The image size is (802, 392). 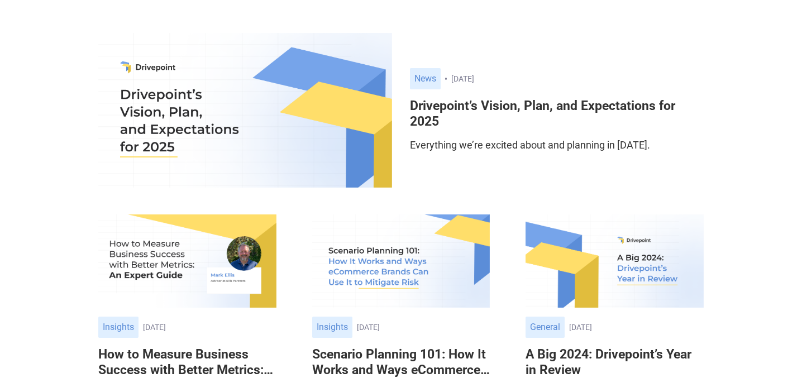 I want to click on img: How to Measure Business Success with Better Metrics: An Expert Guide, so click(x=187, y=261).